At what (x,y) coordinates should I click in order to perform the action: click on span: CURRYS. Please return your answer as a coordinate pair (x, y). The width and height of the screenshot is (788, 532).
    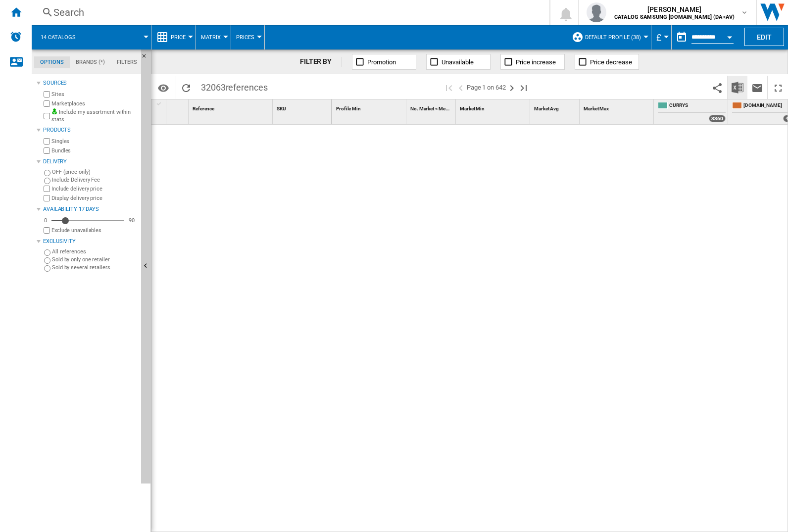
    Looking at the image, I should click on (697, 106).